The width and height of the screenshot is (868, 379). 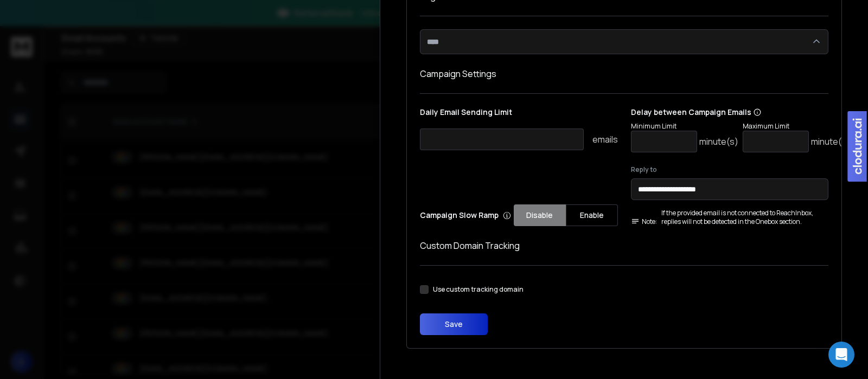 What do you see at coordinates (729, 217) in the screenshot?
I see `div: If the provided email is not connected to ReachInbox, replies will not be detected in the Onebox ...` at bounding box center [729, 217].